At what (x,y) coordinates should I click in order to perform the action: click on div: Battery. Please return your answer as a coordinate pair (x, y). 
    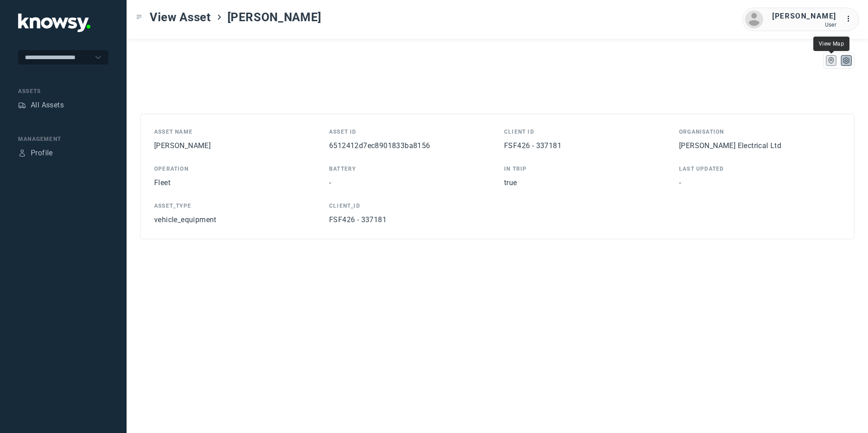
    Looking at the image, I should click on (410, 169).